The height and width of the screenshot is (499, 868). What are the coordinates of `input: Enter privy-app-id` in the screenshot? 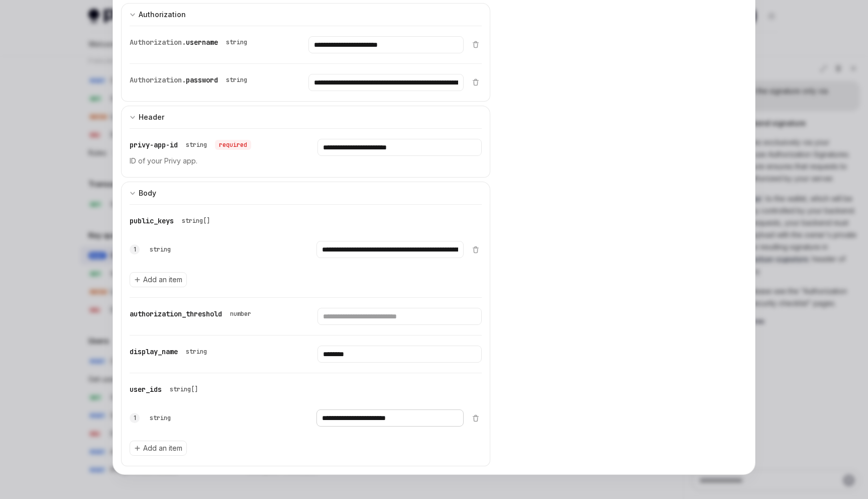 It's located at (399, 147).